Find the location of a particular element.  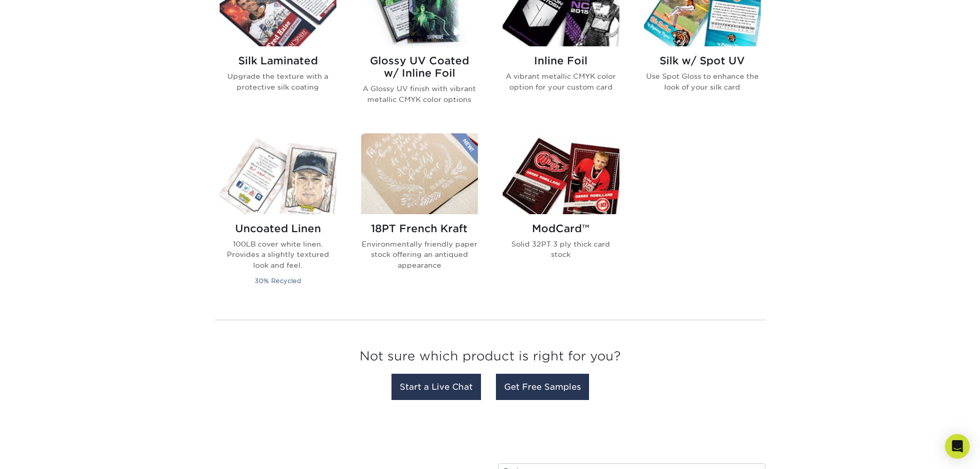

h2: Silk Laminated is located at coordinates (277, 60).